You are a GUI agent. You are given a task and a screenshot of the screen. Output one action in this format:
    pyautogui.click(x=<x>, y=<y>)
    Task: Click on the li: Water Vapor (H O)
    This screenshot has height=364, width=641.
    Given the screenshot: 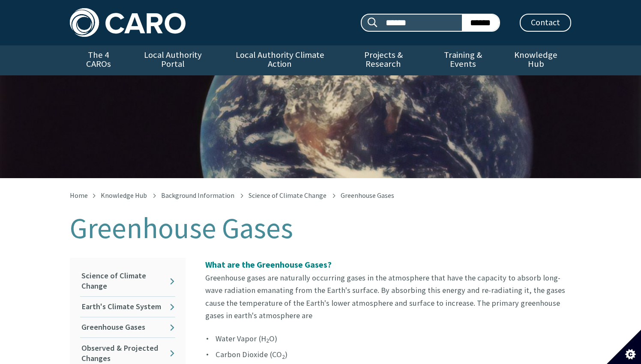 What is the action you would take?
    pyautogui.click(x=388, y=338)
    